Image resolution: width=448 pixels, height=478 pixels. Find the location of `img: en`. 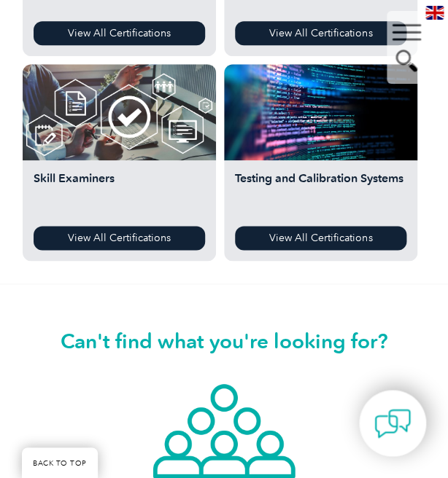

img: en is located at coordinates (434, 12).